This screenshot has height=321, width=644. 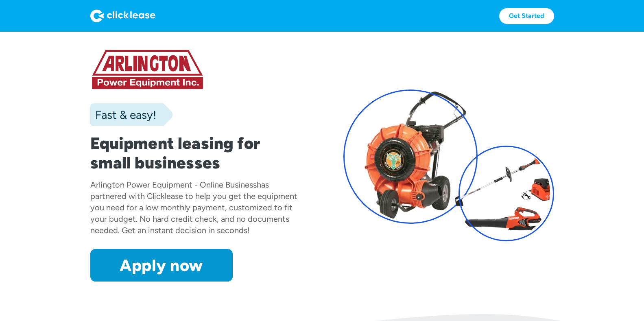 I want to click on h1: Equipment leasing for small businesses, so click(x=196, y=153).